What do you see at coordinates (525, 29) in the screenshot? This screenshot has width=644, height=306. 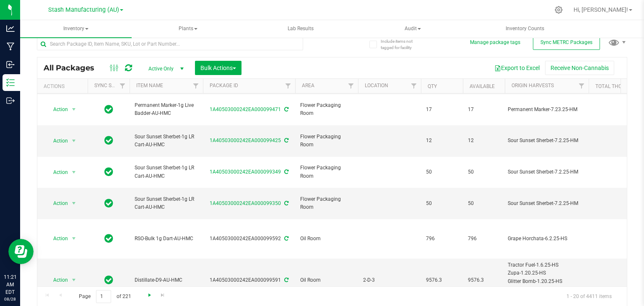 I see `span: Inventory Counts` at bounding box center [525, 29].